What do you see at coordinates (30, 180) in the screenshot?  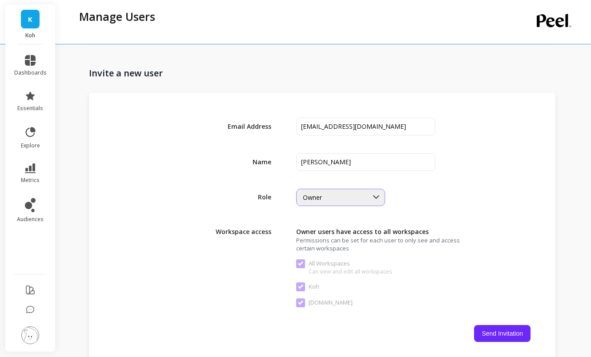 I see `span: metrics` at bounding box center [30, 180].